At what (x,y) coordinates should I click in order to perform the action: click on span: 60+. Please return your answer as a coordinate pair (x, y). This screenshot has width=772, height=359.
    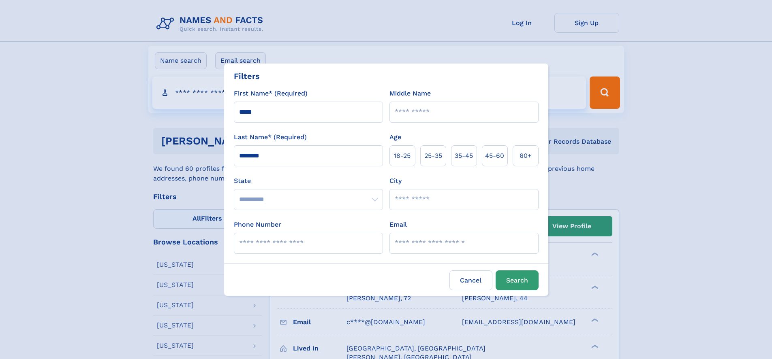
    Looking at the image, I should click on (526, 156).